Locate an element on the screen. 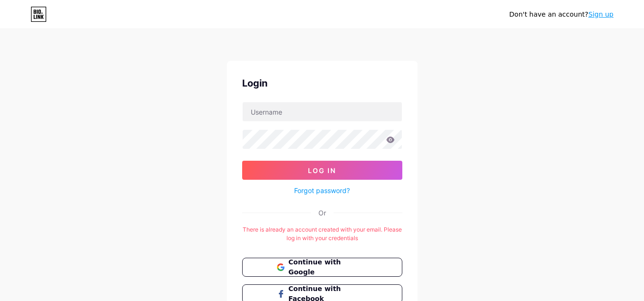 Image resolution: width=644 pixels, height=301 pixels. div: Login is located at coordinates (322, 83).